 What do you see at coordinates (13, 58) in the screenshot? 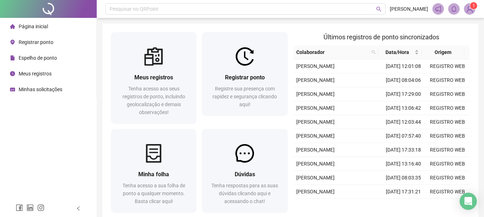
I see `span: file` at bounding box center [13, 58].